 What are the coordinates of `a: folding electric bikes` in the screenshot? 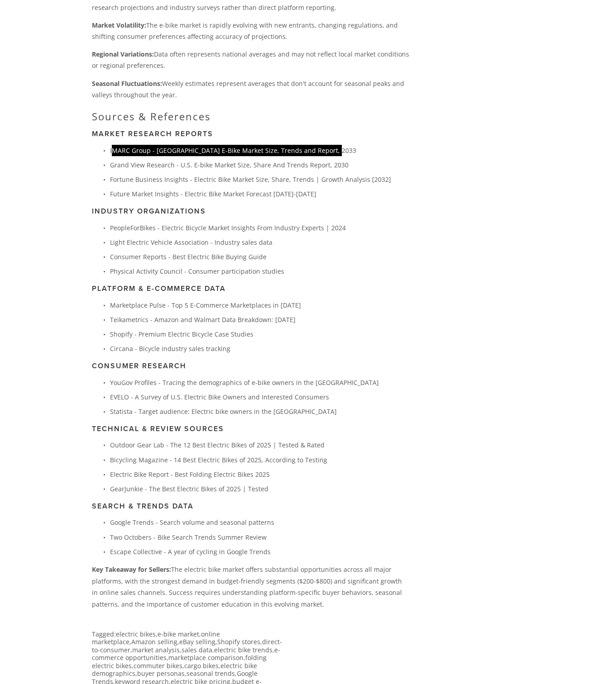 It's located at (179, 661).